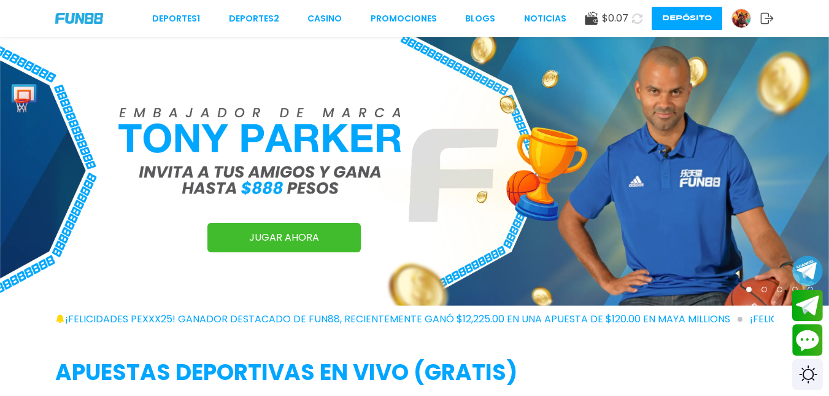  I want to click on div: Switch theme, so click(807, 374).